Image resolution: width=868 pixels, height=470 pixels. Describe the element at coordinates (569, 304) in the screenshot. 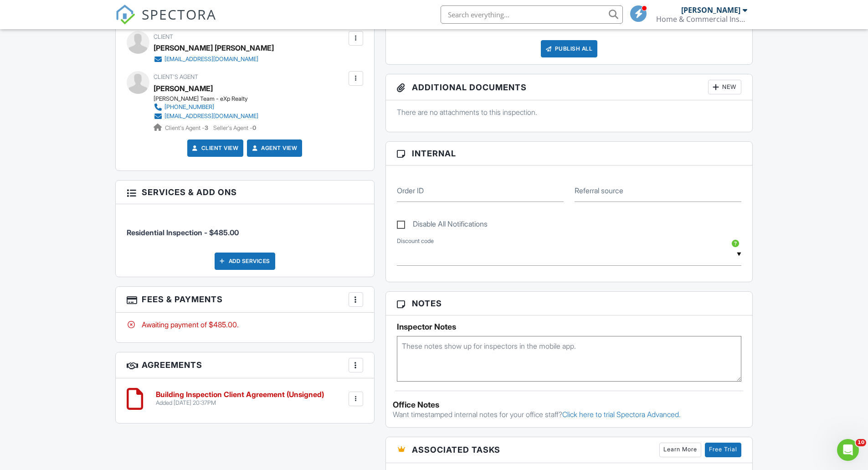

I see `h3: Notes` at that location.